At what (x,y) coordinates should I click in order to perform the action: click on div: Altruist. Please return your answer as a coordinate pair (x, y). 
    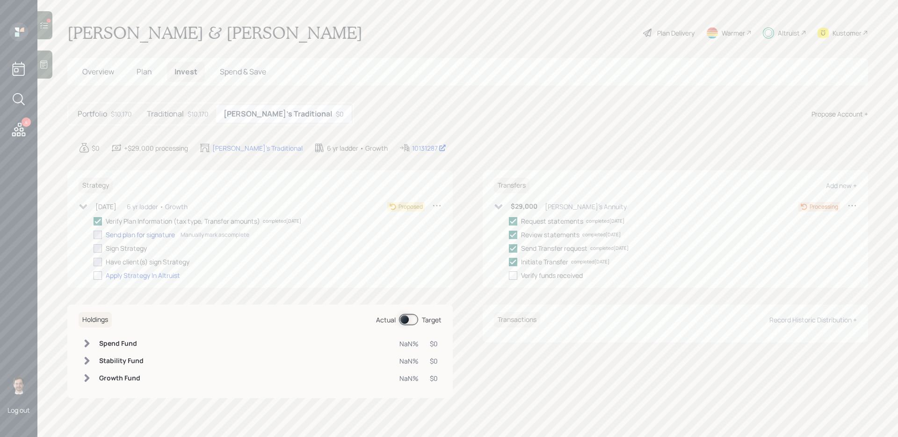
    Looking at the image, I should click on (789, 33).